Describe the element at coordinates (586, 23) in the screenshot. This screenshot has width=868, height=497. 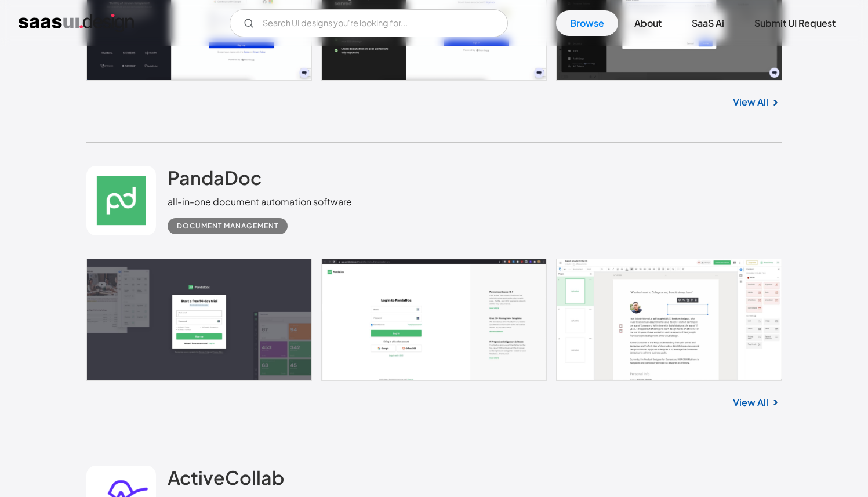
I see `a: Browse` at that location.